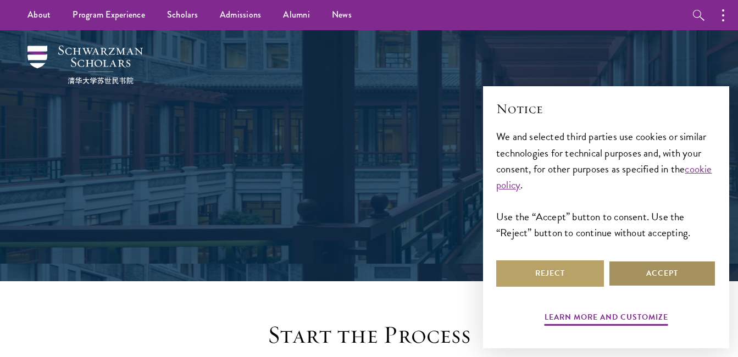 Image resolution: width=738 pixels, height=357 pixels. Describe the element at coordinates (606, 319) in the screenshot. I see `button: Learn more and customize` at that location.